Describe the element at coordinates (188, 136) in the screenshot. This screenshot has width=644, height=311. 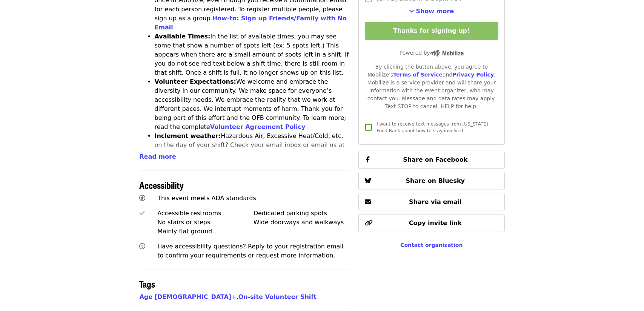
I see `strong: Inclement weather:` at that location.